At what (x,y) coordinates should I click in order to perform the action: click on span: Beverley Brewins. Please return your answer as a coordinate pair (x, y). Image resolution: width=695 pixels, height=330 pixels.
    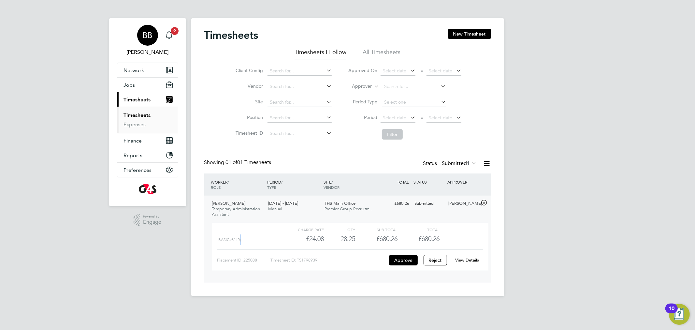
    Looking at the image, I should click on (148, 52).